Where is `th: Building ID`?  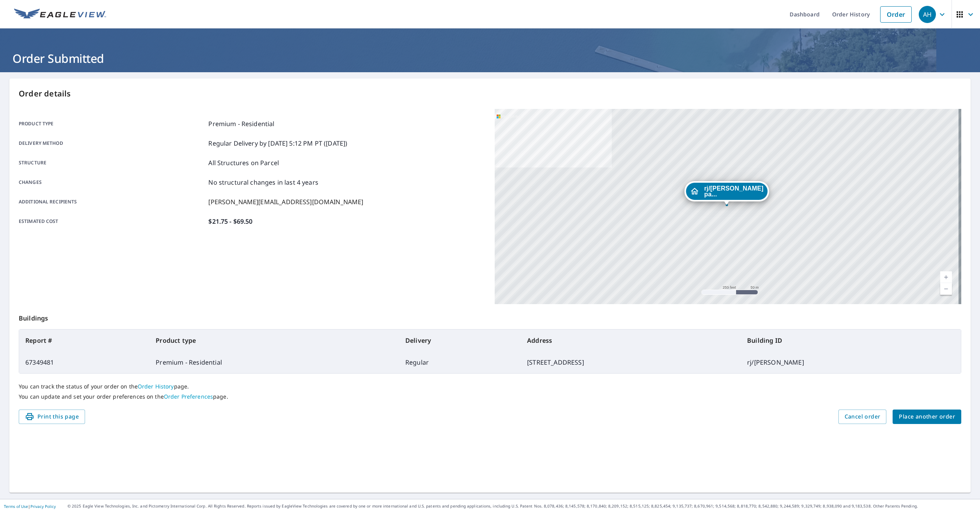
th: Building ID is located at coordinates (852, 340).